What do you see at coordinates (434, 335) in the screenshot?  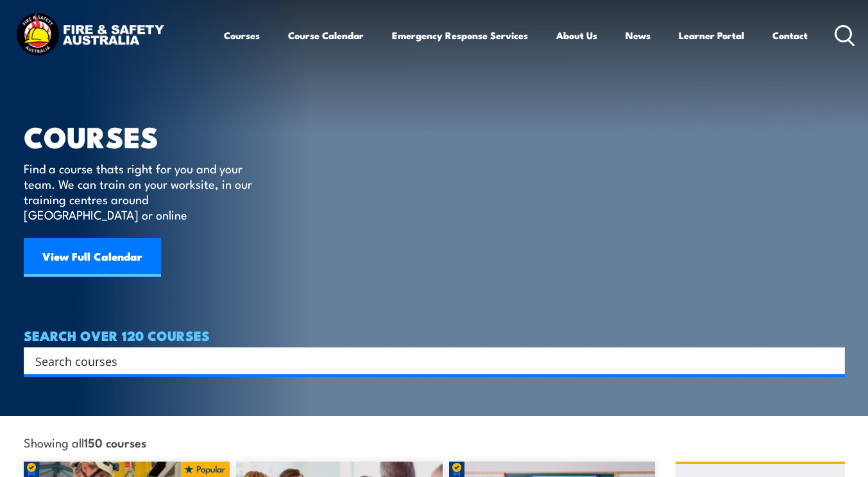 I see `h4: SEARCH OVER 120 COURSES` at bounding box center [434, 335].